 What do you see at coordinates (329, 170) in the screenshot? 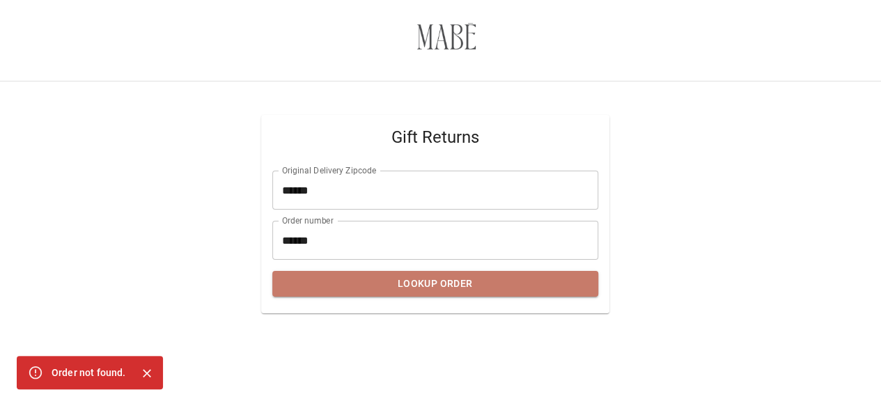
I see `label: Original Delivery Zipcode` at bounding box center [329, 170].